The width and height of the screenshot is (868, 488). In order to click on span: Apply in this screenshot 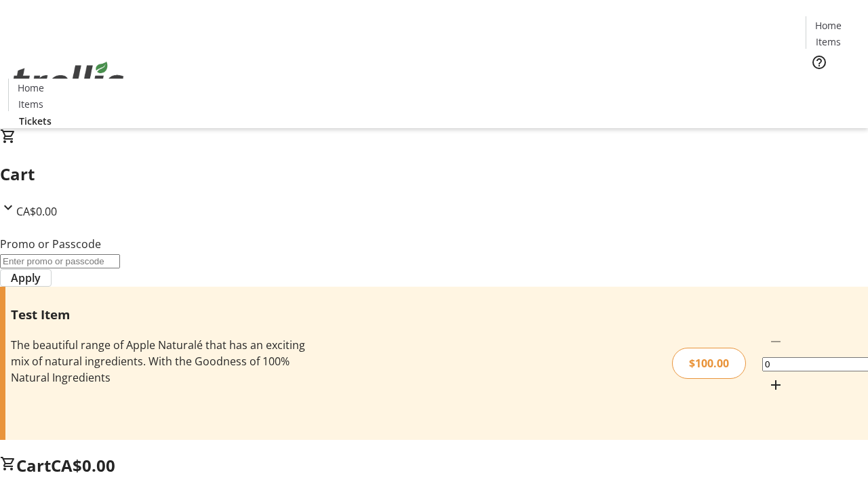, I will do `click(25, 278)`.